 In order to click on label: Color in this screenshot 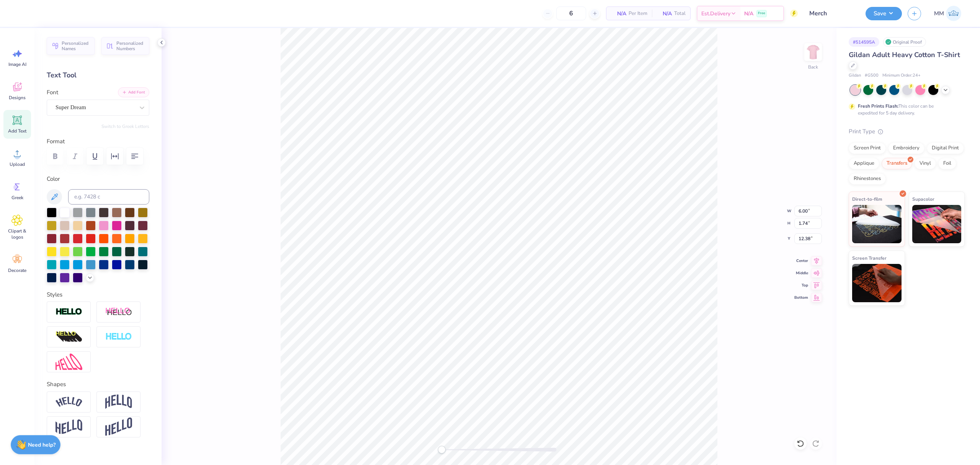, I will do `click(98, 178)`.